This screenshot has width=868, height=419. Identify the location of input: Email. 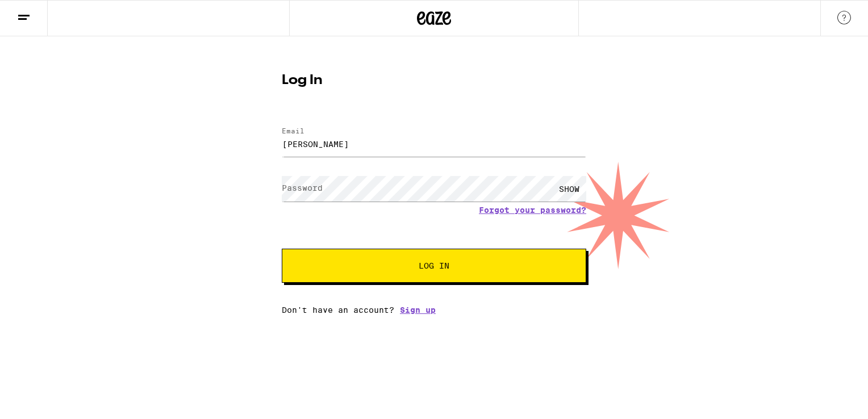
(434, 144).